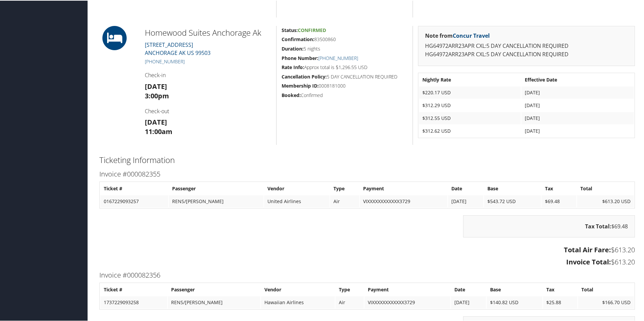  Describe the element at coordinates (367, 159) in the screenshot. I see `h2: Ticketing Information` at that location.